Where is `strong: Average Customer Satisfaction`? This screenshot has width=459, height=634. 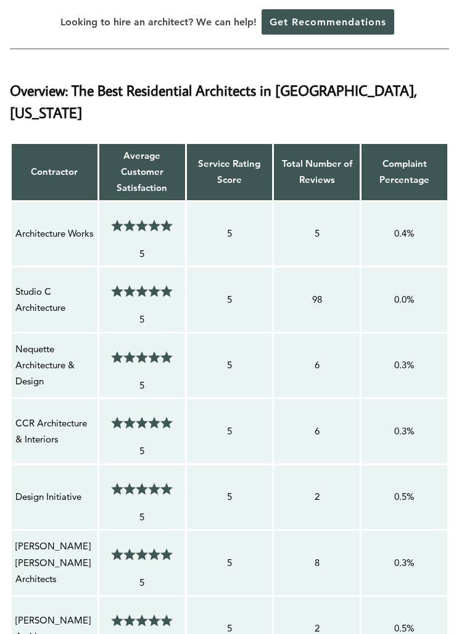 strong: Average Customer Satisfaction is located at coordinates (142, 172).